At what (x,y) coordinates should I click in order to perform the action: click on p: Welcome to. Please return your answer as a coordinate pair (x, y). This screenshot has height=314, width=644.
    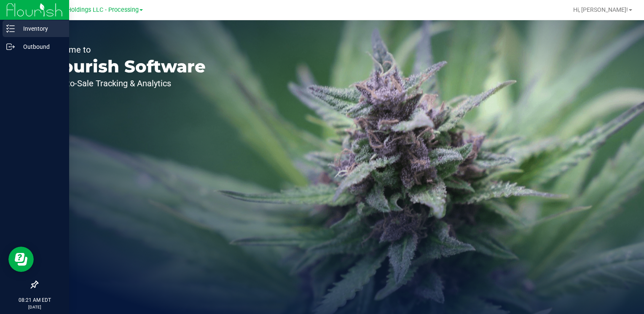
    Looking at the image, I should click on (125, 50).